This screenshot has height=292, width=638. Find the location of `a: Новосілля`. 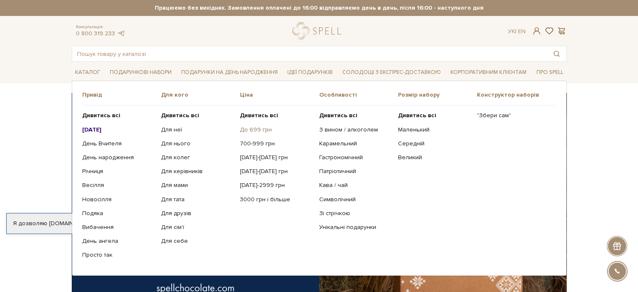

a: Новосілля is located at coordinates (118, 199).